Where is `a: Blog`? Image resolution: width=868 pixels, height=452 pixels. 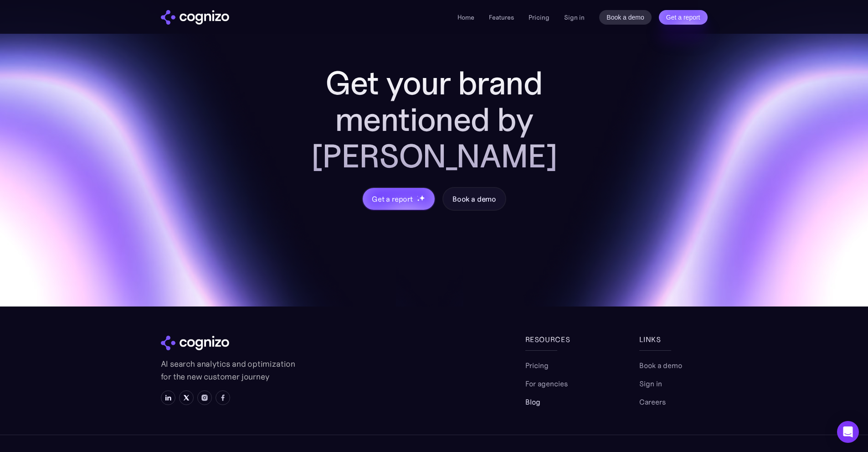
a: Blog is located at coordinates (533, 402).